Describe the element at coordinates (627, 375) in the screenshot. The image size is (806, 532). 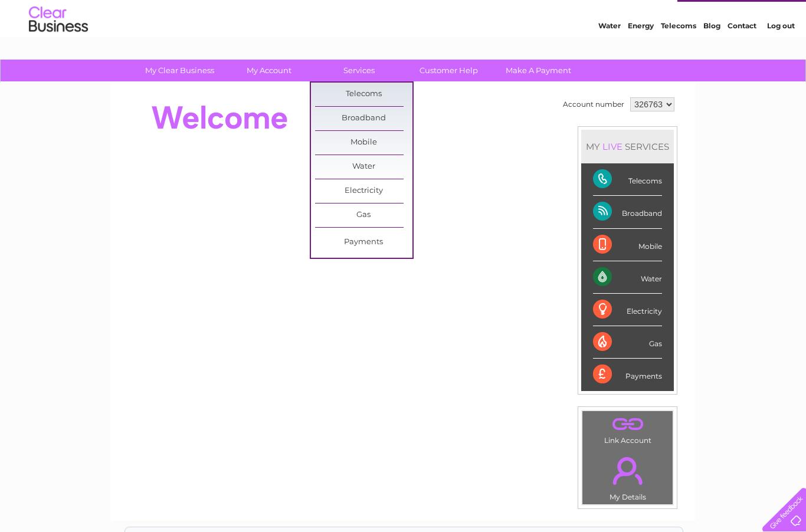
I see `div: Payments` at that location.